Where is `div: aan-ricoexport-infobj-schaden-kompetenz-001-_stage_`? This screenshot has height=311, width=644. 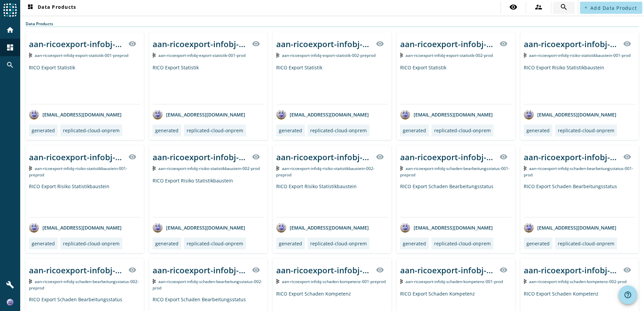 div: aan-ricoexport-infobj-schaden-kompetenz-001-_stage_ is located at coordinates (448, 270).